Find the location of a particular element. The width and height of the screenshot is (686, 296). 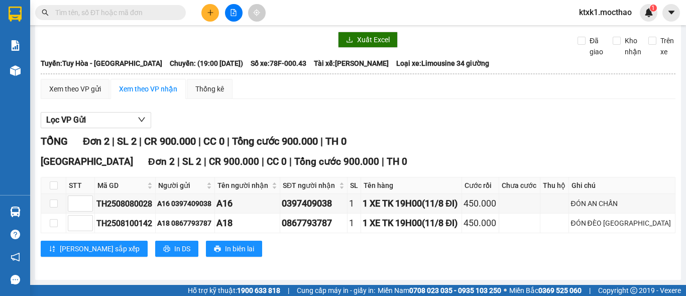

span: download is located at coordinates (349, 40).